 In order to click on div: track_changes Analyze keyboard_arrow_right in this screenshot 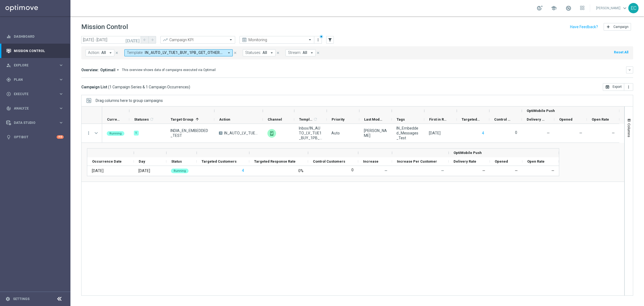, I will do `click(35, 108)`.